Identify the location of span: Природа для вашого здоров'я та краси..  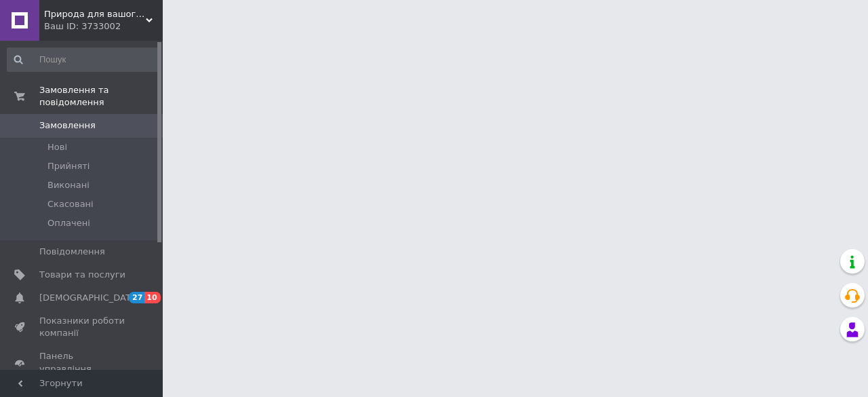
(95, 14).